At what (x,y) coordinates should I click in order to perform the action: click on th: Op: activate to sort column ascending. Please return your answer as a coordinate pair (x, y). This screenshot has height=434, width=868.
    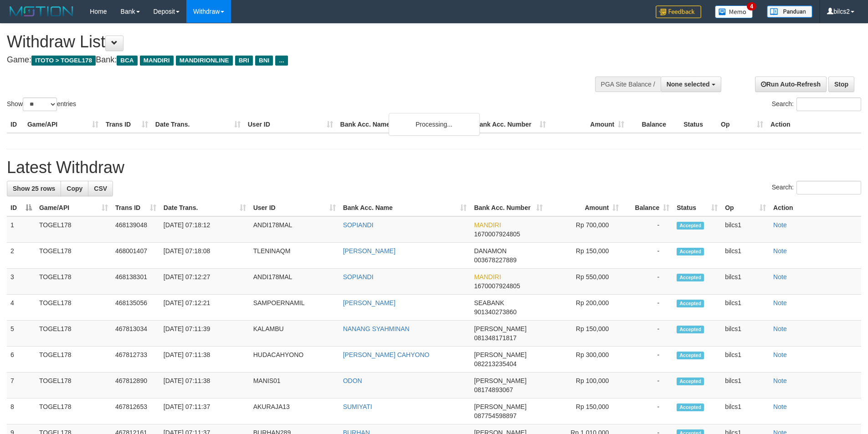
    Looking at the image, I should click on (745, 208).